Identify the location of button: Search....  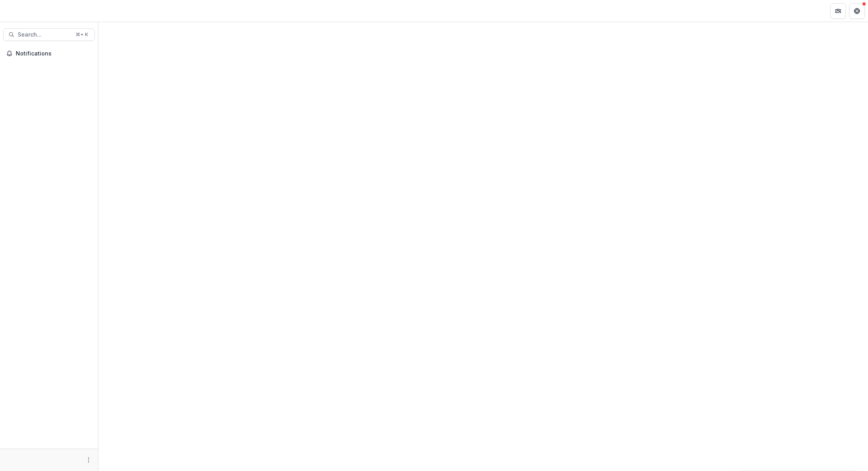
(48, 35).